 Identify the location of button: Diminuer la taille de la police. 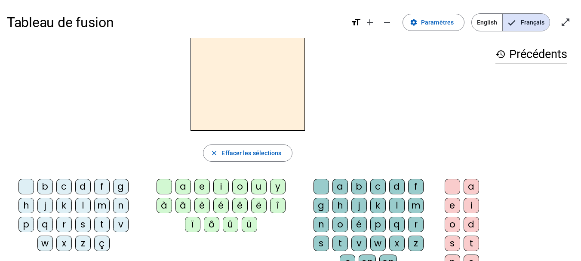
(387, 22).